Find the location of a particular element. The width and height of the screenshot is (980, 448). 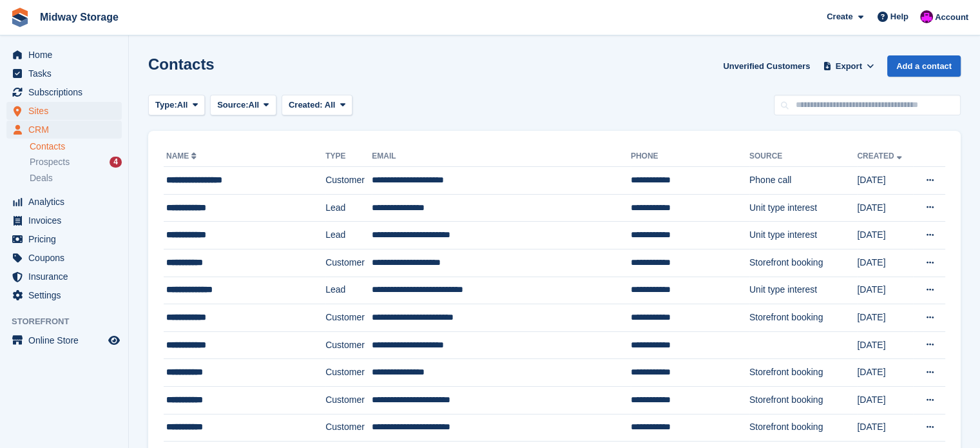

span: Coupons is located at coordinates (67, 258).